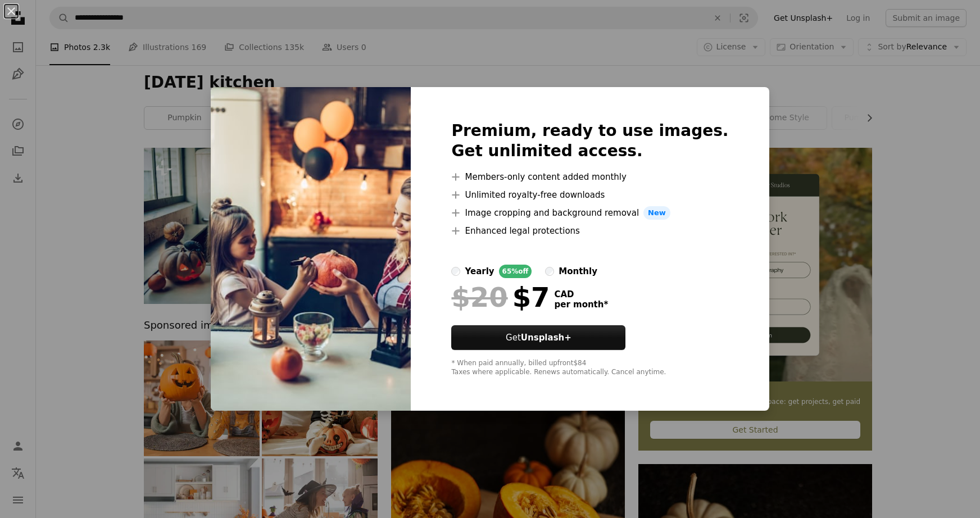  I want to click on input: yearly65%off, so click(456, 272).